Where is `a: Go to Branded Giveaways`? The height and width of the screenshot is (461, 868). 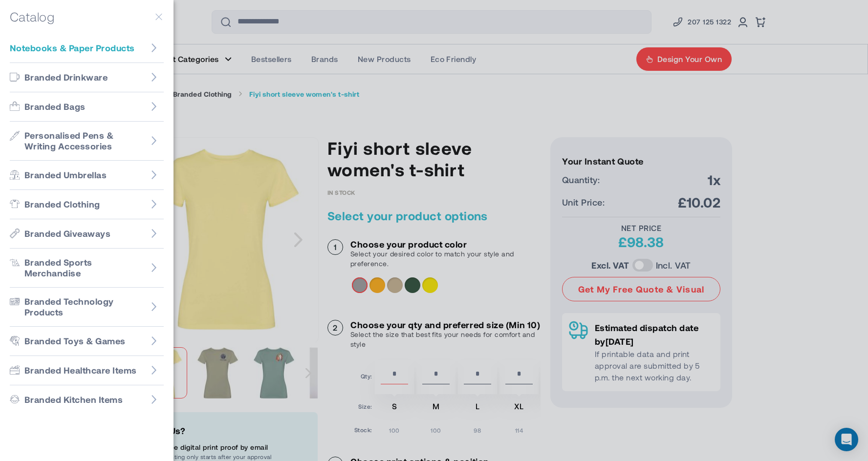
a: Go to Branded Giveaways is located at coordinates (87, 234).